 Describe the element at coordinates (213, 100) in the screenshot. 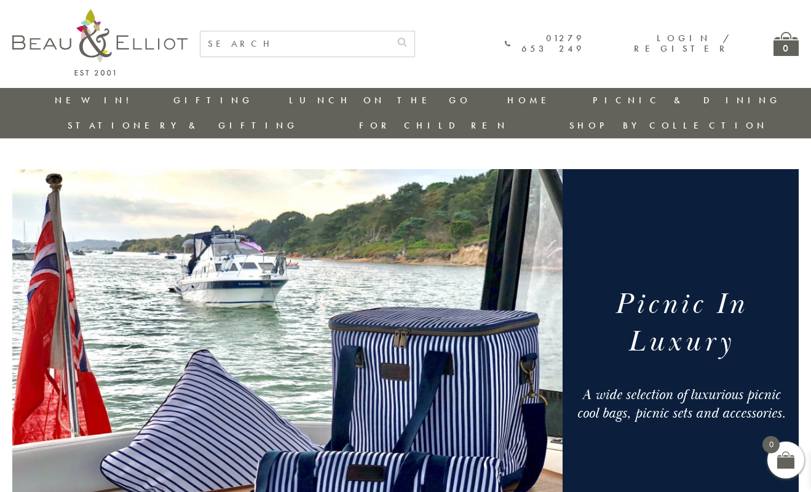

I see `a: Gifting` at that location.